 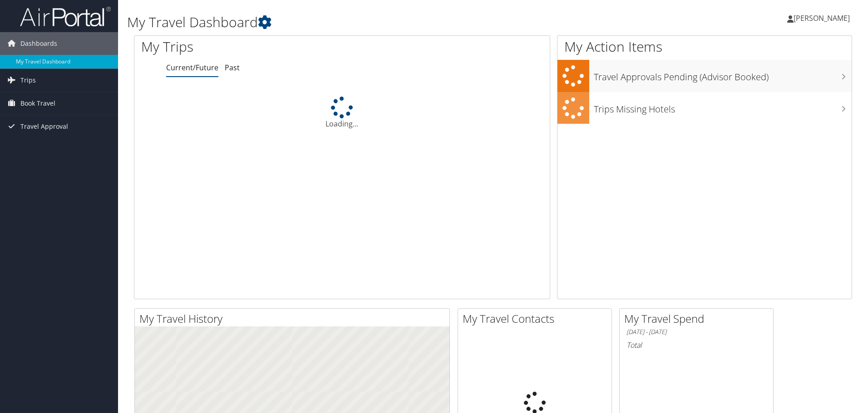 I want to click on a: Current/Future, so click(x=192, y=68).